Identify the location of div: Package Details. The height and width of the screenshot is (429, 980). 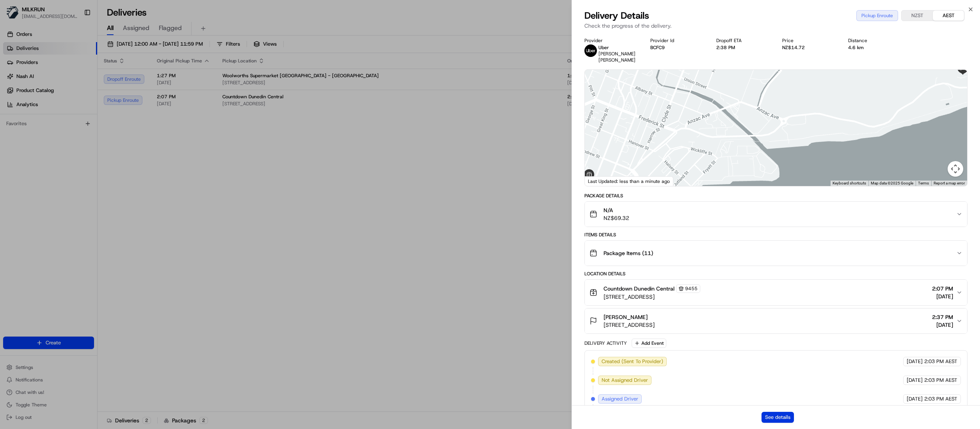
(776, 196).